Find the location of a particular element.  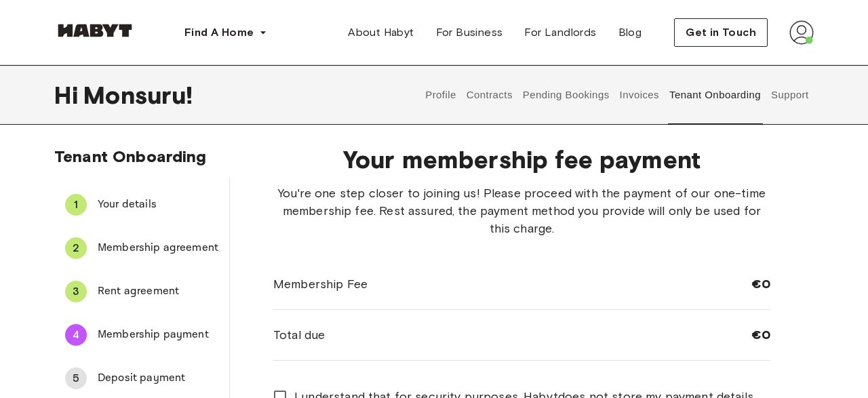

div: 5 is located at coordinates (76, 378).